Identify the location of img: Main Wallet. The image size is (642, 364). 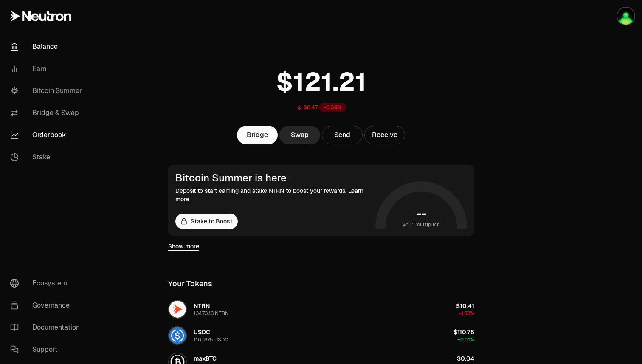
(626, 16).